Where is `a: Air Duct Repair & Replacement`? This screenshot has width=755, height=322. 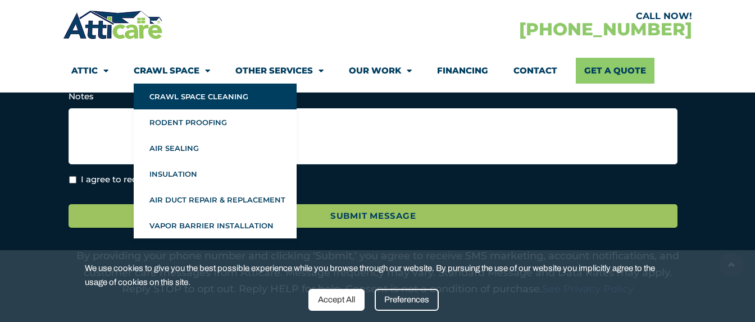
a: Air Duct Repair & Replacement is located at coordinates (215, 200).